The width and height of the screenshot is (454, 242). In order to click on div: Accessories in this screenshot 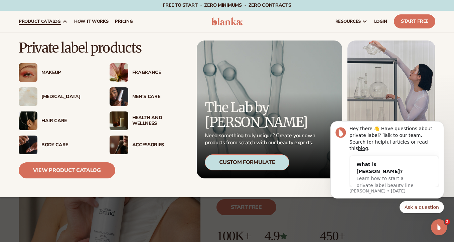, I will do `click(160, 145)`.